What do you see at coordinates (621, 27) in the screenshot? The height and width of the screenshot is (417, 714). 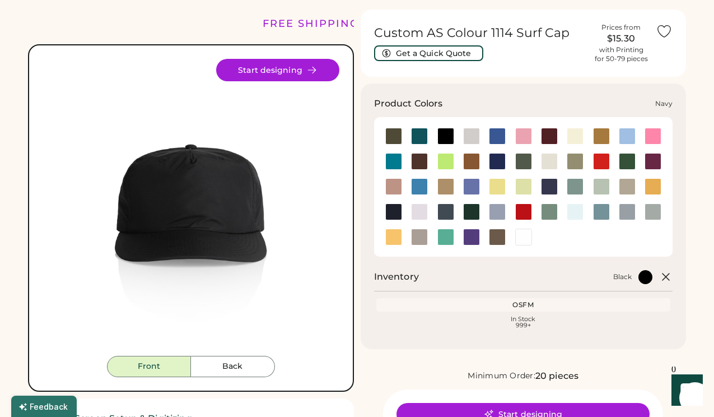 I see `div: Prices from` at bounding box center [621, 27].